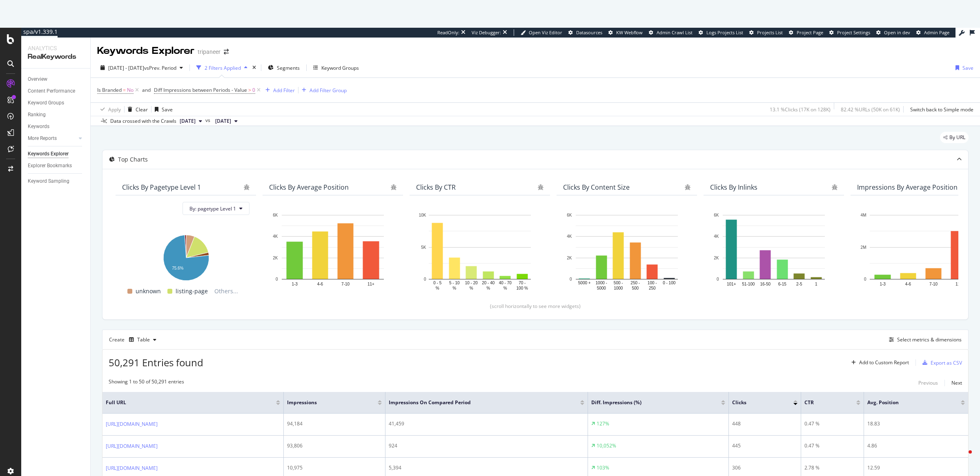  I want to click on a: spa/v1.339.1, so click(39, 33).